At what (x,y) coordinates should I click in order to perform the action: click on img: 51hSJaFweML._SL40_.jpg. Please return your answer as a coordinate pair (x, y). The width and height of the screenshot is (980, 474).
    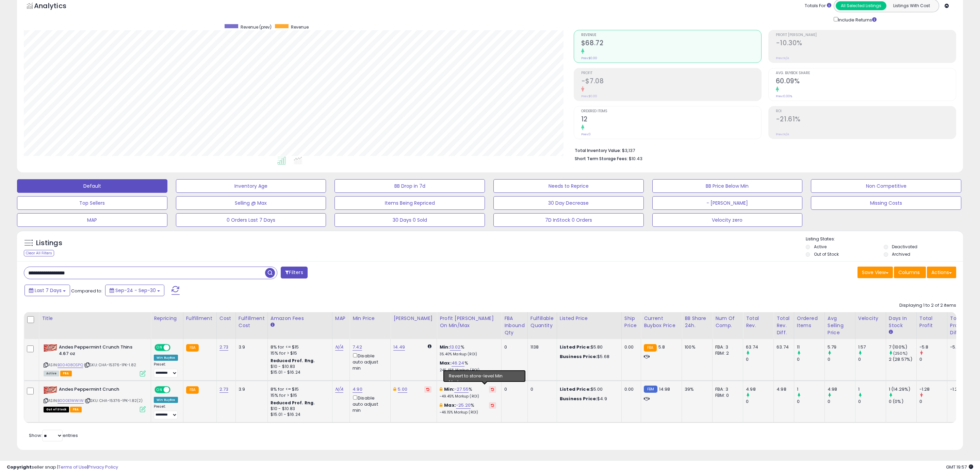
    Looking at the image, I should click on (50, 348).